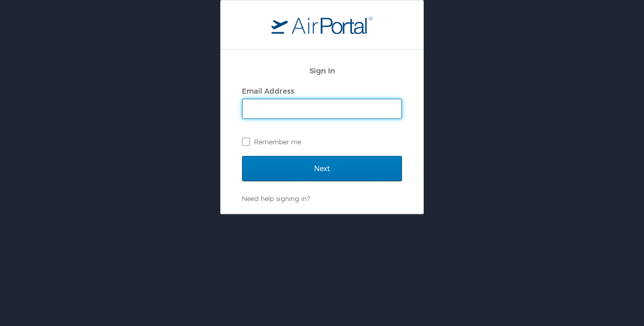  I want to click on label: Email Address, so click(268, 90).